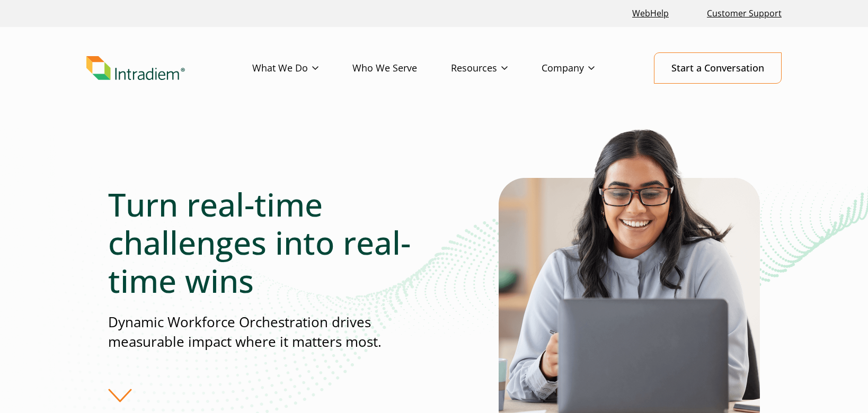 Image resolution: width=868 pixels, height=413 pixels. What do you see at coordinates (650, 13) in the screenshot?
I see `a: Link opens in a new window` at bounding box center [650, 13].